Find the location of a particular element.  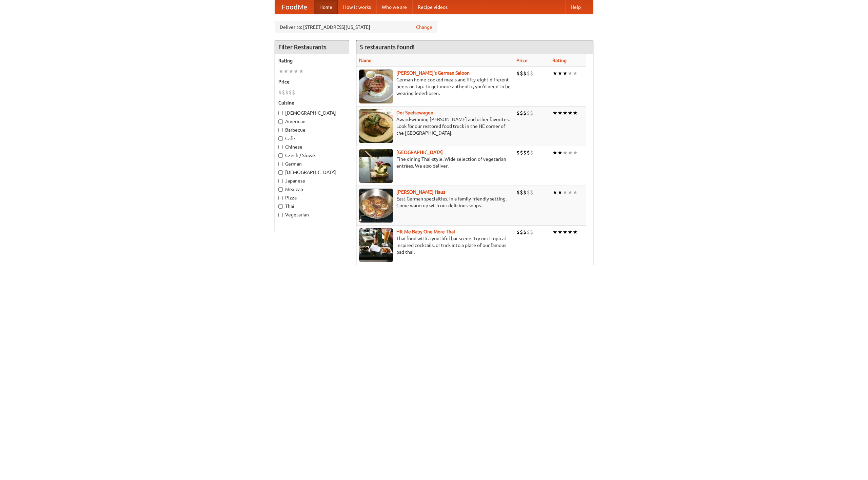

input: Pizza is located at coordinates (281, 198).